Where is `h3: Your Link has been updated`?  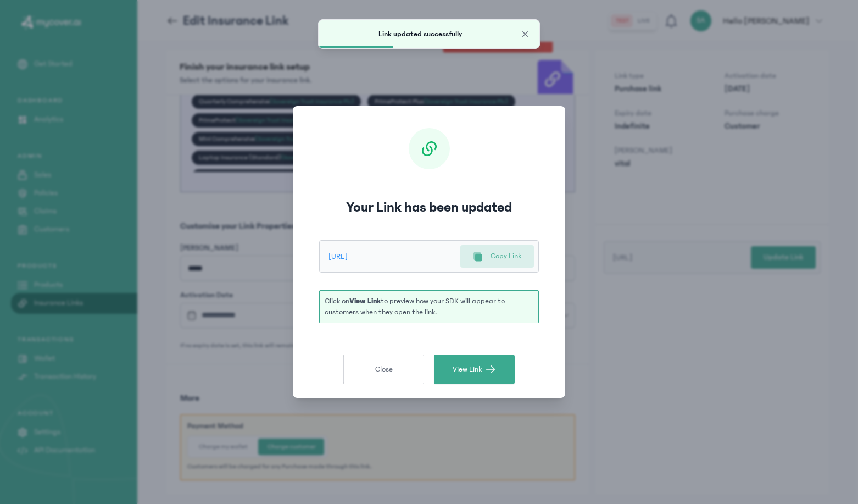
h3: Your Link has been updated is located at coordinates (429, 207).